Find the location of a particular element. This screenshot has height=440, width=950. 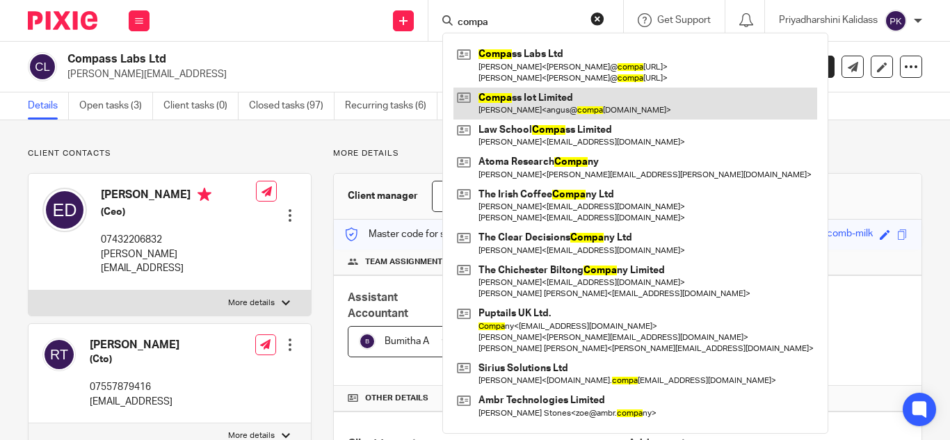

p: 07557879416 is located at coordinates (134, 387).